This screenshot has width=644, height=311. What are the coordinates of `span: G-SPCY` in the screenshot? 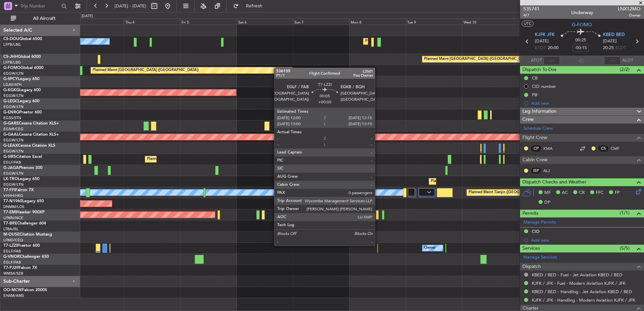 It's located at (10, 79).